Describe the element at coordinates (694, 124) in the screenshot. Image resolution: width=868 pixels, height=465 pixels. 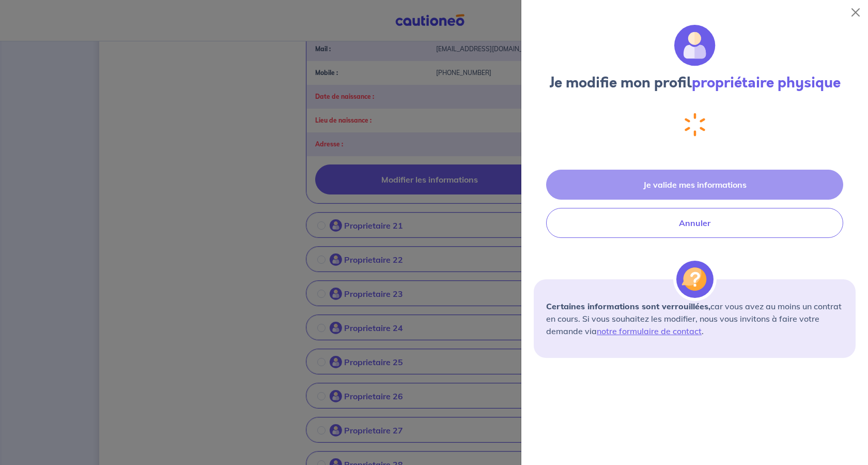
I see `img: loading-spinner` at that location.